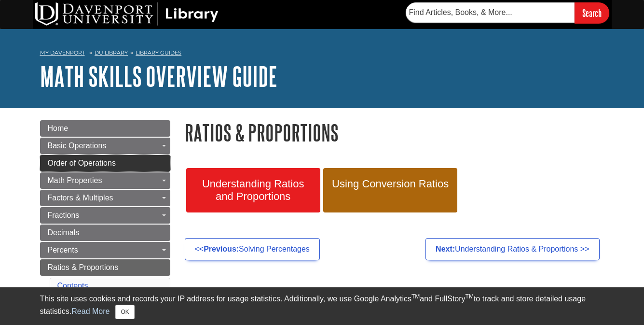 The image size is (644, 325). What do you see at coordinates (77, 145) in the screenshot?
I see `span: Basic Operations` at bounding box center [77, 145].